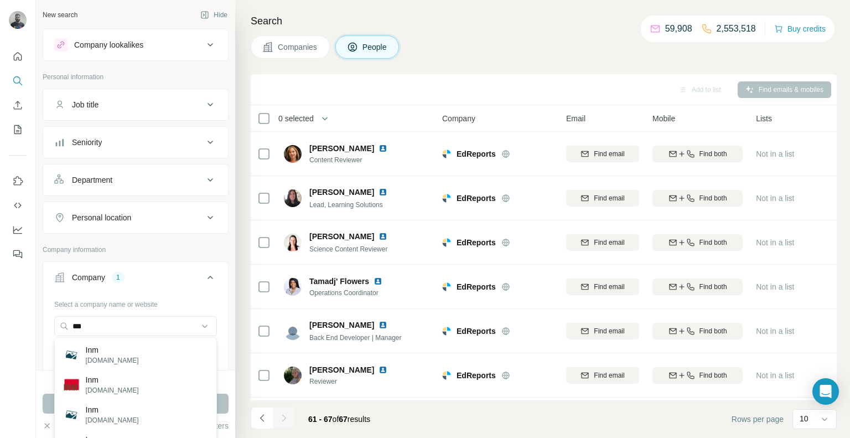  I want to click on button: Enrich CSV, so click(18, 105).